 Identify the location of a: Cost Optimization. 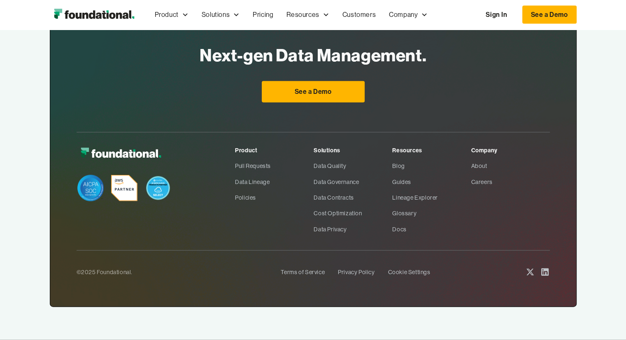
(353, 213).